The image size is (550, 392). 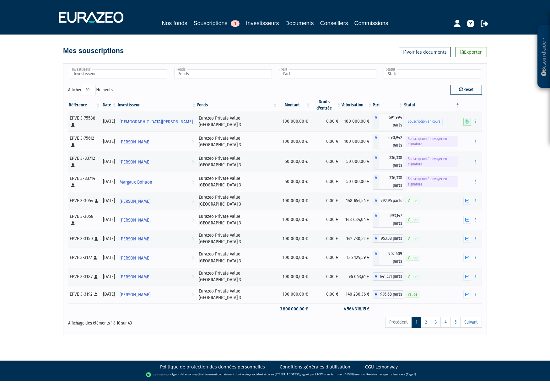 What do you see at coordinates (357, 258) in the screenshot?
I see `td: 135 129,59 €` at bounding box center [357, 258].